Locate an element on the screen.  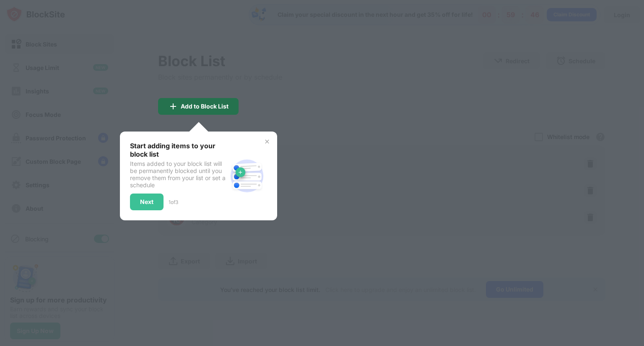
div: Add to Block List is located at coordinates (205, 106).